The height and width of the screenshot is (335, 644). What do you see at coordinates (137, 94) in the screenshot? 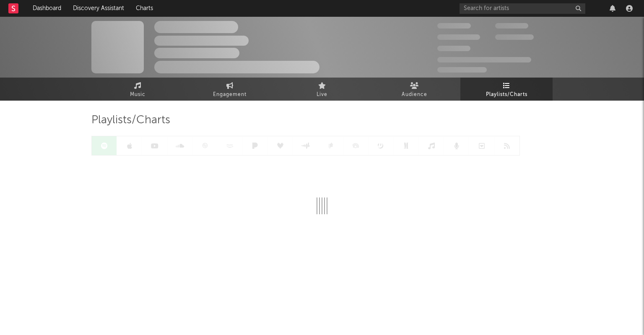
I see `span: Music` at bounding box center [137, 94].